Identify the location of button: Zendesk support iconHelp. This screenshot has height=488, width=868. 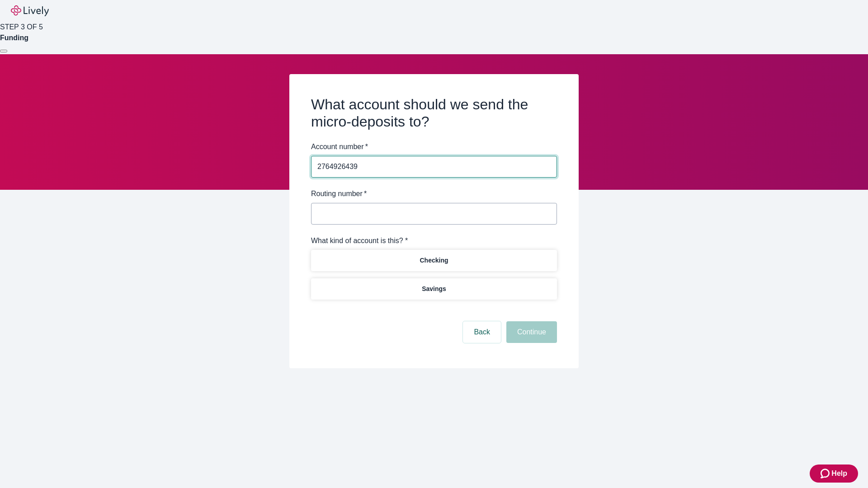
(834, 474).